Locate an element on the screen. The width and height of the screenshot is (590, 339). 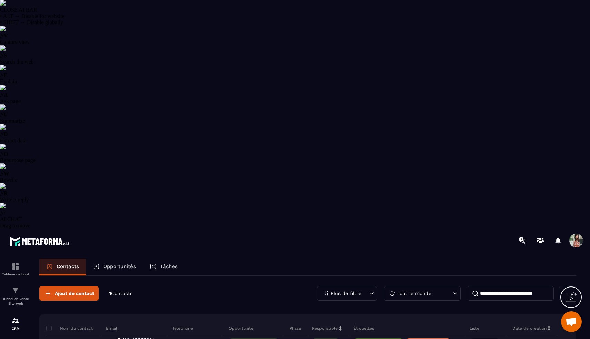
img: logo is located at coordinates (41, 241).